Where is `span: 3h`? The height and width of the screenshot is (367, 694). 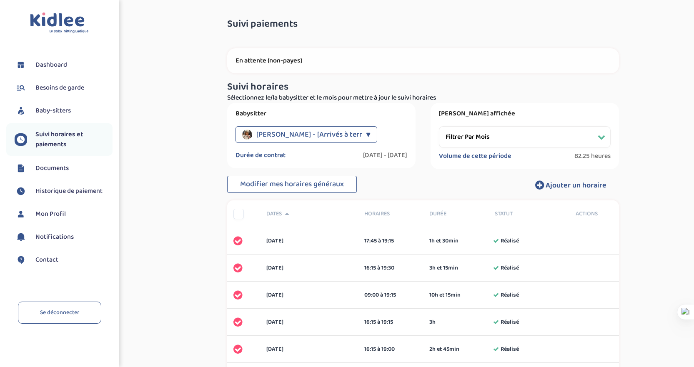
span: 3h is located at coordinates (432, 322).